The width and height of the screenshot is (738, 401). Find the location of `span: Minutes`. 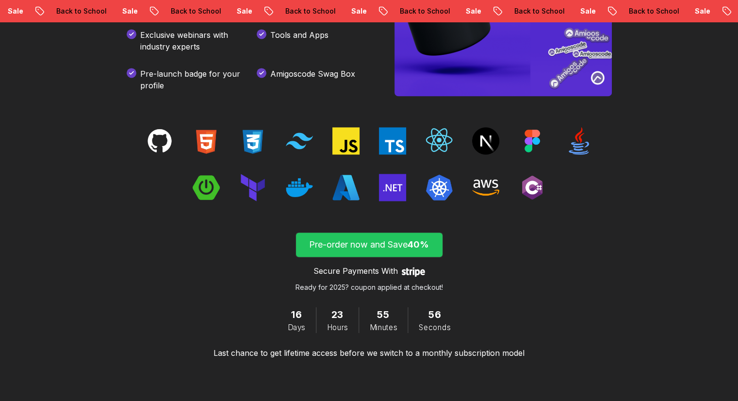

span: Minutes is located at coordinates (383, 327).